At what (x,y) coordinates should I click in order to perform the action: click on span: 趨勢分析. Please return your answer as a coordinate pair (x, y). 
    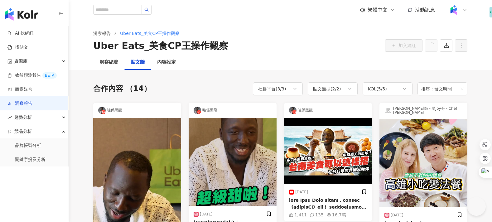
    Looking at the image, I should click on (23, 117).